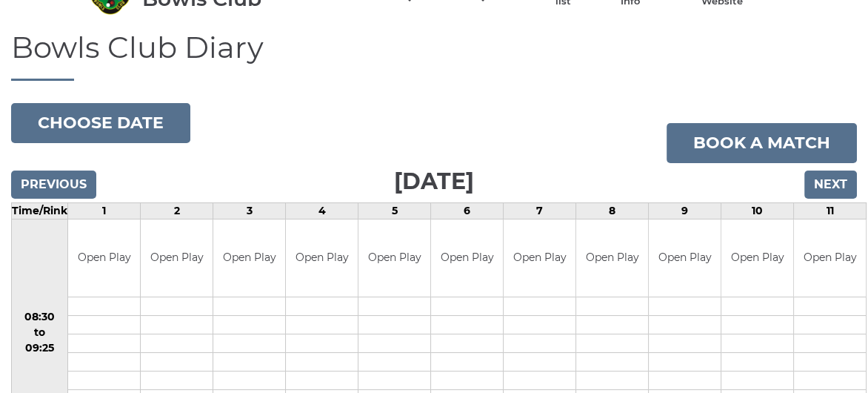 This screenshot has height=393, width=868. Describe the element at coordinates (105, 211) in the screenshot. I see `td: 1` at that location.